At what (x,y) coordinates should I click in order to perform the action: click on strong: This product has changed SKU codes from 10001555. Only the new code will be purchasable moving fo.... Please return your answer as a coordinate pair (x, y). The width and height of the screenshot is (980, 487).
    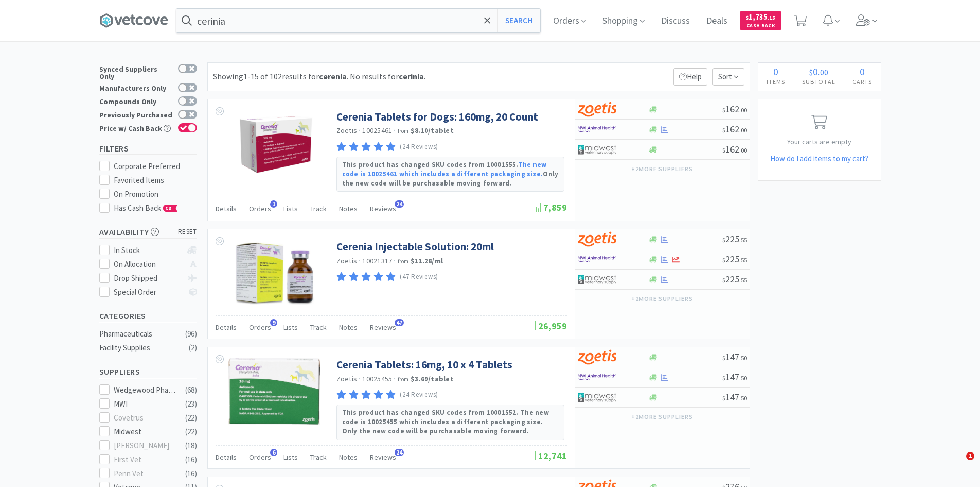
    Looking at the image, I should click on (450, 173).